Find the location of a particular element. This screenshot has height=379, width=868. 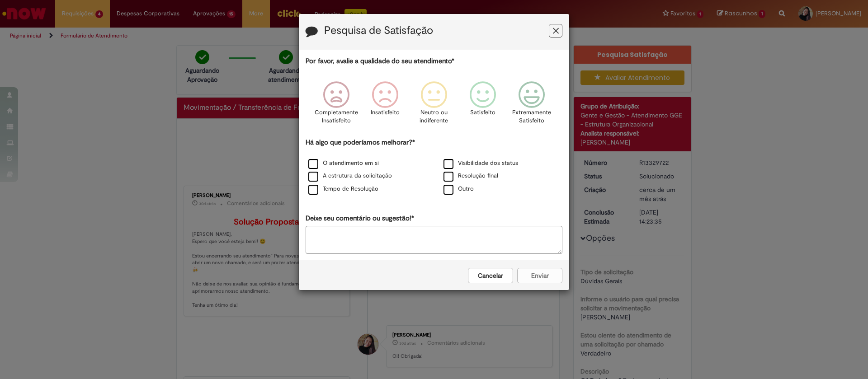

label: Visibilidade dos status is located at coordinates (480, 163).